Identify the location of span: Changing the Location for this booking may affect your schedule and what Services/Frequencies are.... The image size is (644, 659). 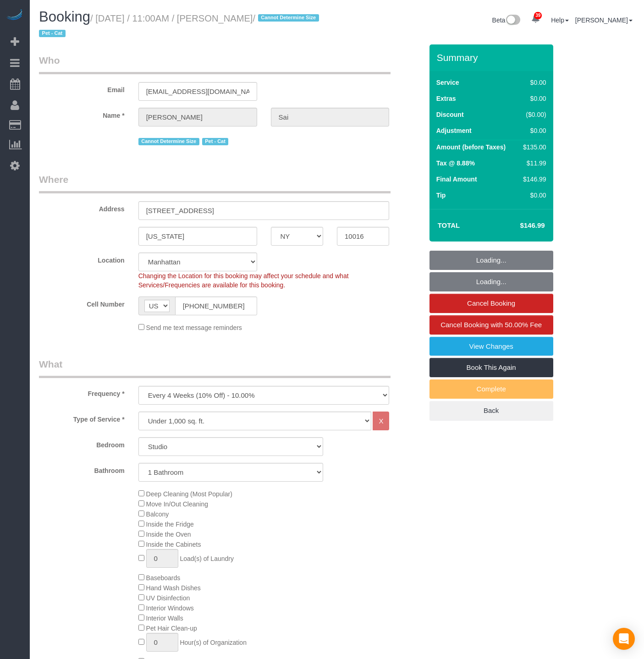
(243, 280).